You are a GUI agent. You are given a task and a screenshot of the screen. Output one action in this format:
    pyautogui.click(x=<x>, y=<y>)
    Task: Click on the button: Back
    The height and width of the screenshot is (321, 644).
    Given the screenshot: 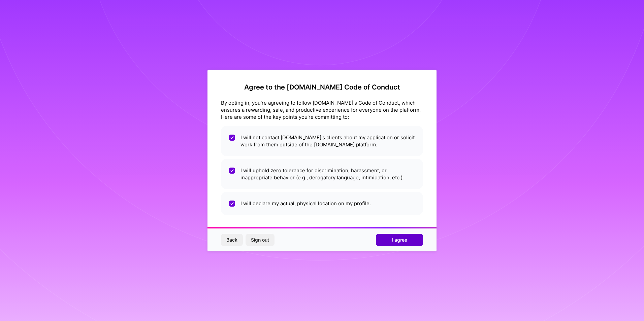 What is the action you would take?
    pyautogui.click(x=232, y=240)
    